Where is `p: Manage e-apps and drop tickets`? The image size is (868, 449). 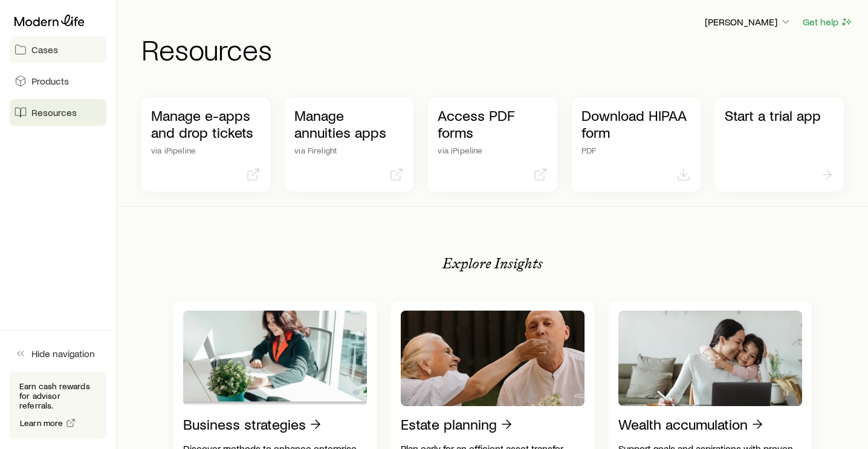 p: Manage e-apps and drop tickets is located at coordinates (205, 124).